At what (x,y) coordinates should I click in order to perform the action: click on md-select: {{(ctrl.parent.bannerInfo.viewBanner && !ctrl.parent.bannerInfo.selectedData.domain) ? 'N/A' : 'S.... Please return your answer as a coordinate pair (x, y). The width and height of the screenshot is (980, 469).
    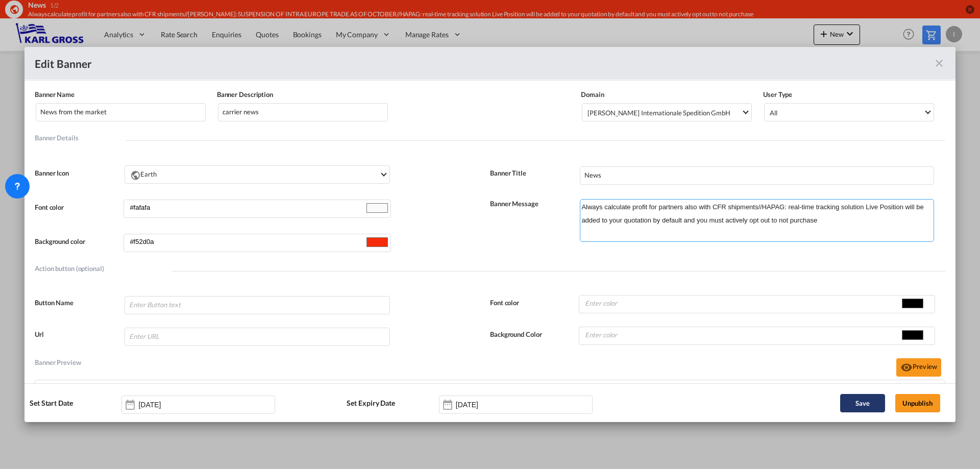
    Looking at the image, I should click on (667, 112).